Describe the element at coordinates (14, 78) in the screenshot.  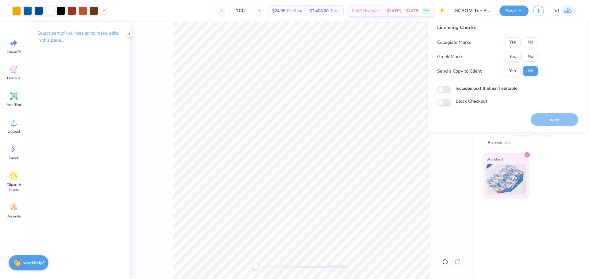
I see `span: Designs` at that location.